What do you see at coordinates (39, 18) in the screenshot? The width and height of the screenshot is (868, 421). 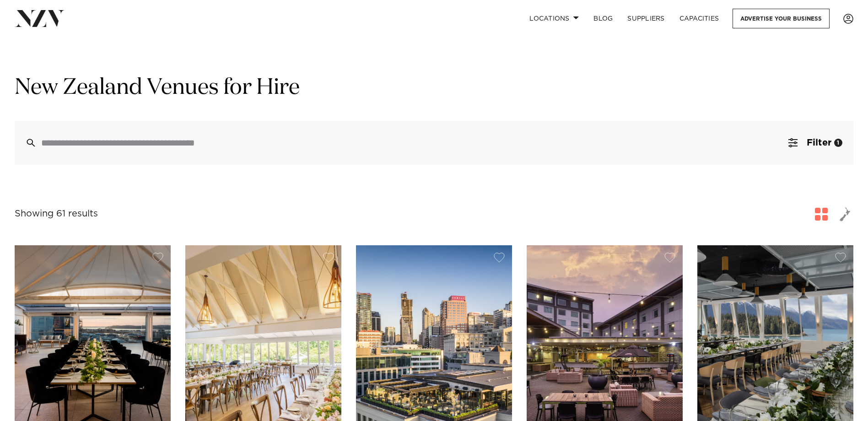 I see `img: nzv-logo.png` at bounding box center [39, 18].